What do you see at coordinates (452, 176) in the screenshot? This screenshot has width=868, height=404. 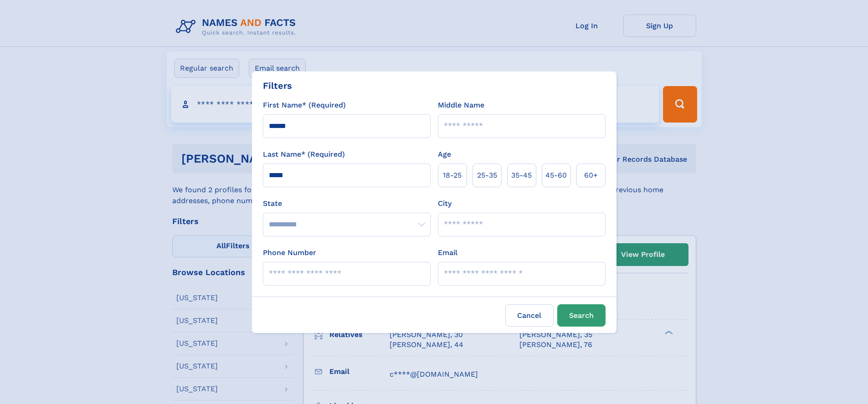 I see `span: 18‑25` at bounding box center [452, 176].